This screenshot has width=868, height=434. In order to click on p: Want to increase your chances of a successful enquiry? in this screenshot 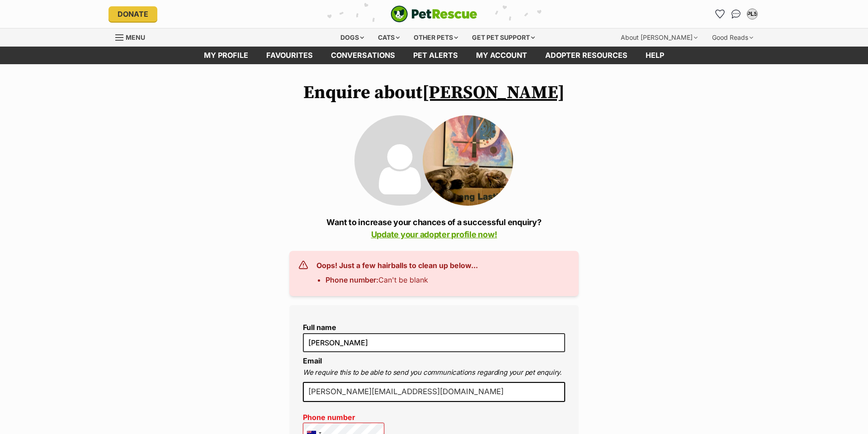, I will do `click(434, 228)`.